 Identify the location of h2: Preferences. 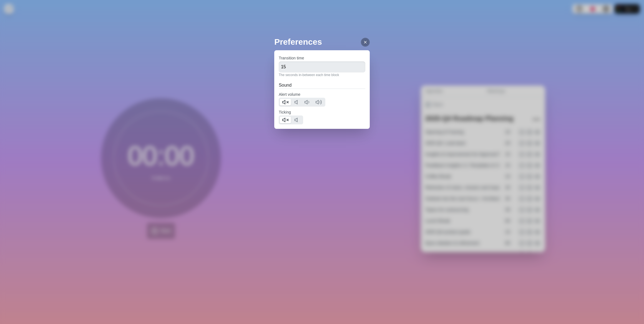
(322, 41).